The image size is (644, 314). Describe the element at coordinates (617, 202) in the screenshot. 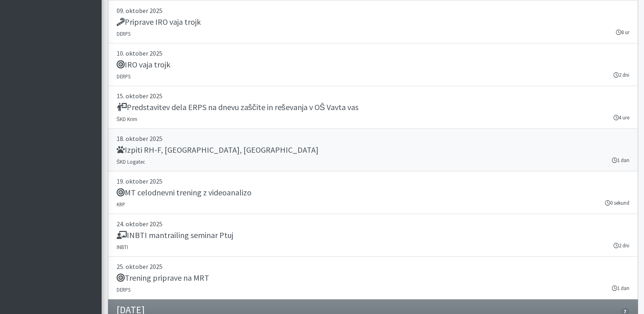

I see `small: 0 sekund` at that location.